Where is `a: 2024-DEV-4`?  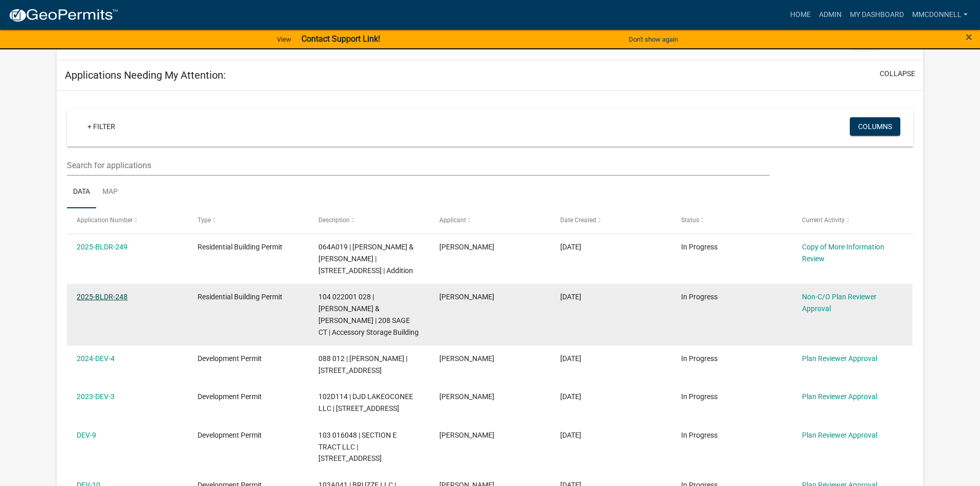 a: 2024-DEV-4 is located at coordinates (95, 359).